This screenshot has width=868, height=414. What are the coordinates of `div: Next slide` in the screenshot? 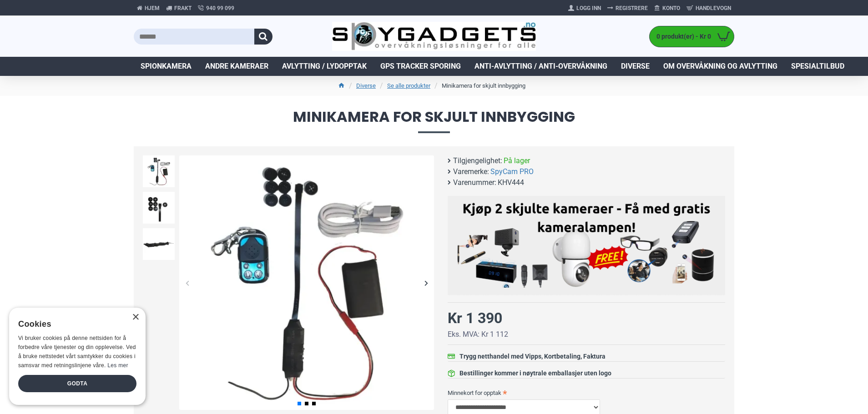 It's located at (426, 282).